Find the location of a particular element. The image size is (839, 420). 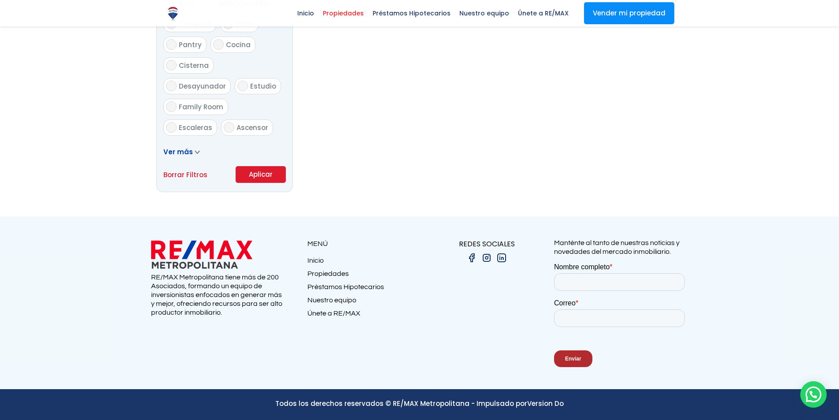

span: Pantry is located at coordinates (190, 44).